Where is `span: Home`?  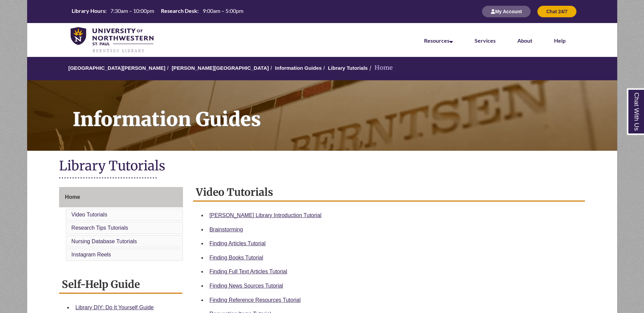 span: Home is located at coordinates (72, 197).